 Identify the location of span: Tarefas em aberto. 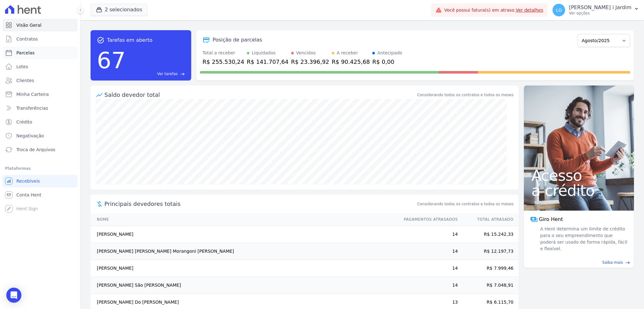
(130, 40).